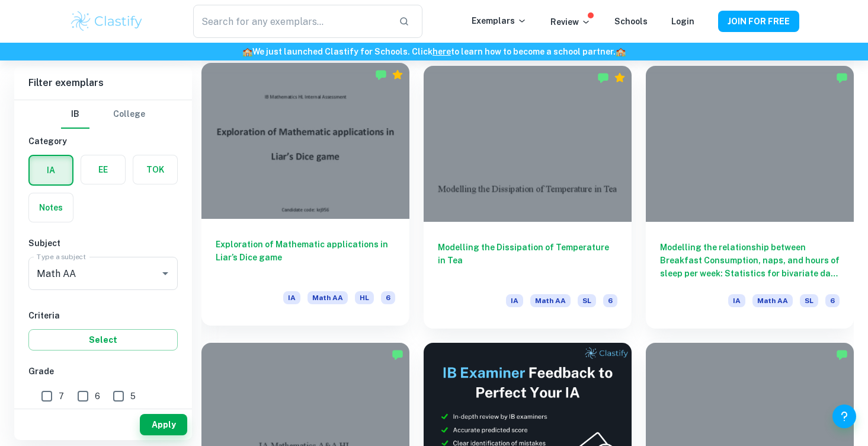 The width and height of the screenshot is (868, 446). I want to click on button: EE, so click(103, 169).